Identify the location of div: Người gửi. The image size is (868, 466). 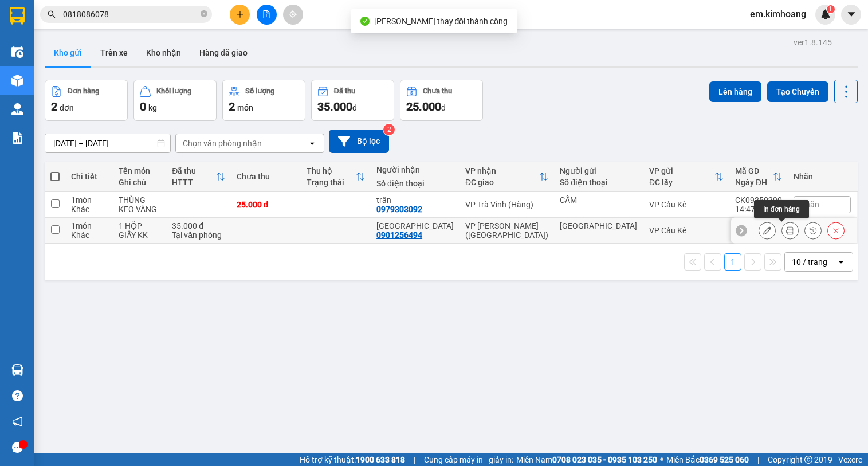
(599, 171).